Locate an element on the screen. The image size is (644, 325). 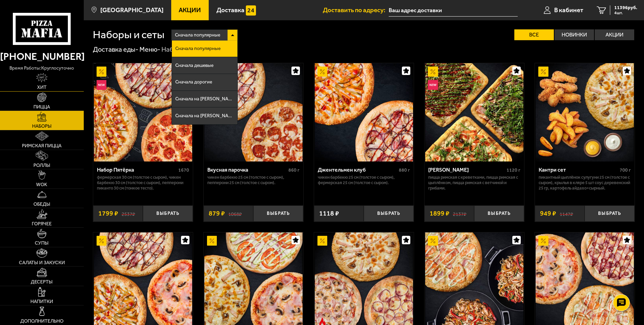
s: 2137 ₽ is located at coordinates (459, 214).